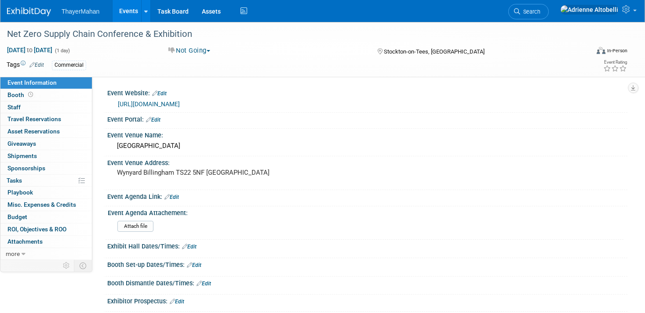  Describe the element at coordinates (367, 119) in the screenshot. I see `div: Event Portal:` at that location.